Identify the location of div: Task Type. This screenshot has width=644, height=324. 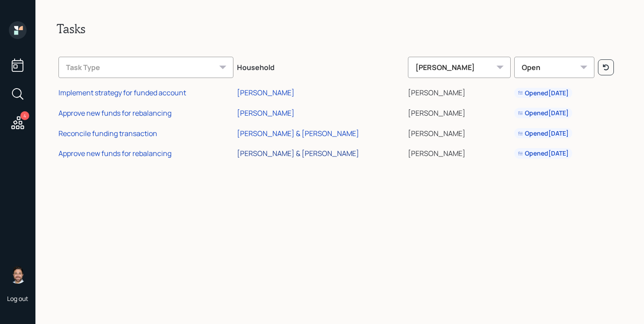
(145, 68).